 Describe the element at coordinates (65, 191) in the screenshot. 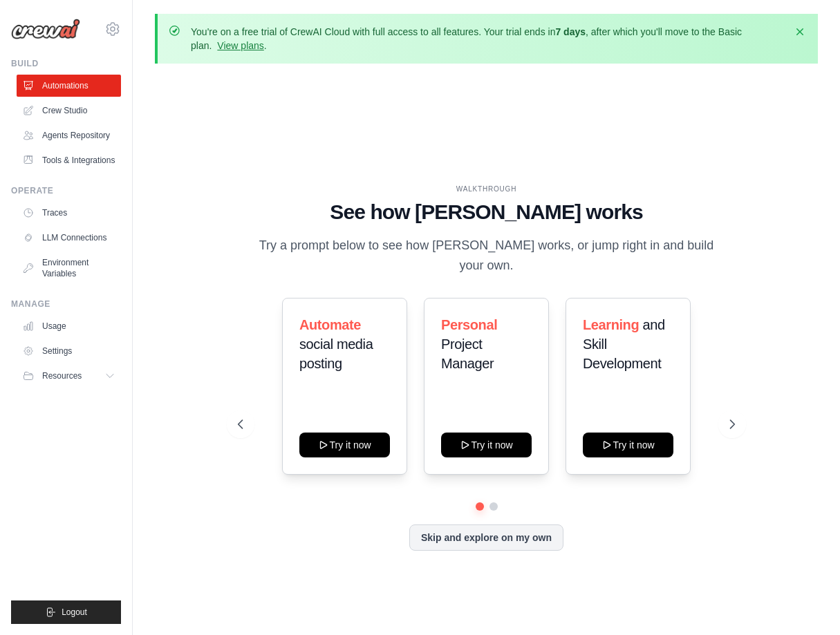

I see `div: Operate` at that location.